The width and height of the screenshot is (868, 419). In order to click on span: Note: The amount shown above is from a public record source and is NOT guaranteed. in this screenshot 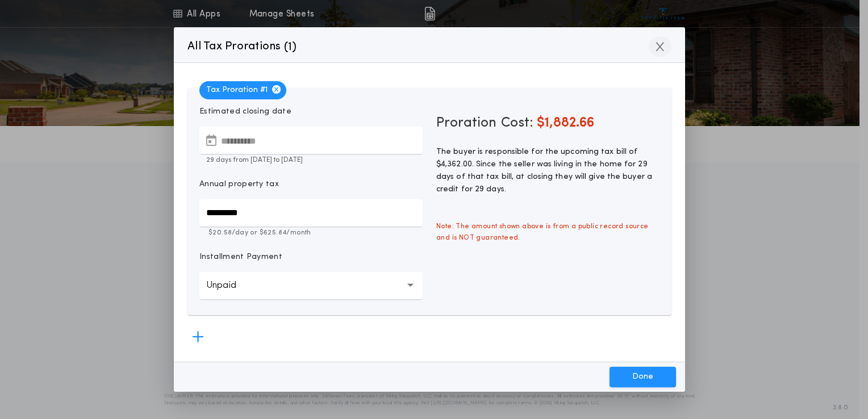, I will do `click(548, 232)`.